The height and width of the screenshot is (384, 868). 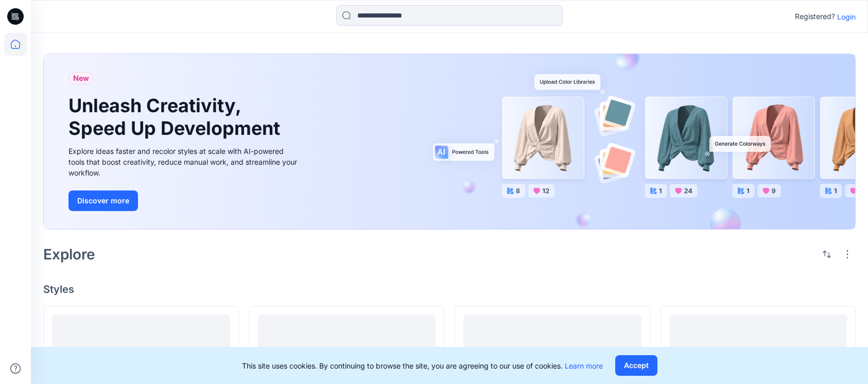 What do you see at coordinates (81, 78) in the screenshot?
I see `span: New` at bounding box center [81, 78].